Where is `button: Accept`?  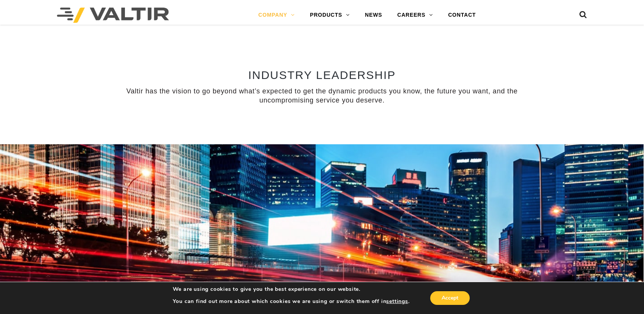
button: Accept is located at coordinates (450, 298).